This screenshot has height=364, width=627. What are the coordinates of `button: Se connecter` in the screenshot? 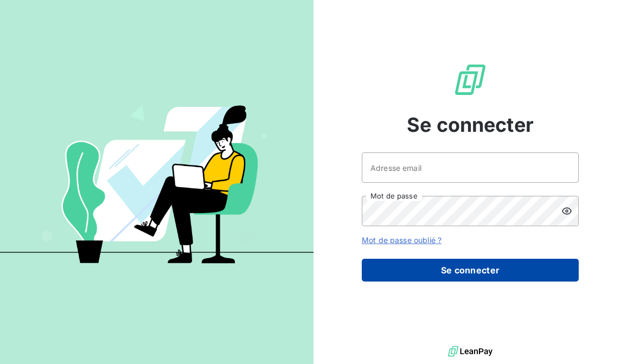 It's located at (470, 270).